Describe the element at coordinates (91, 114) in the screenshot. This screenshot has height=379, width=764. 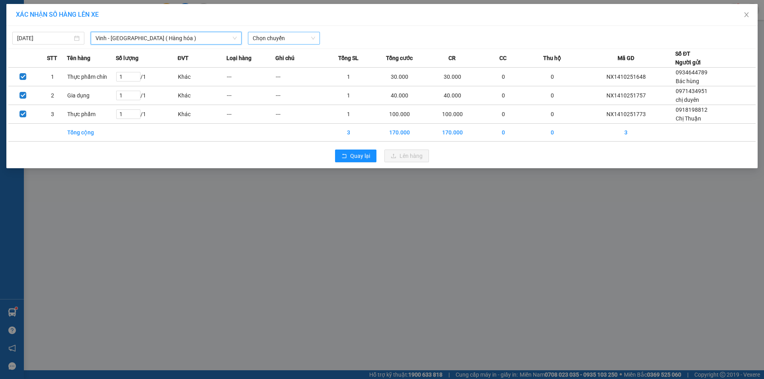
I see `td: Thực phẩm` at that location.